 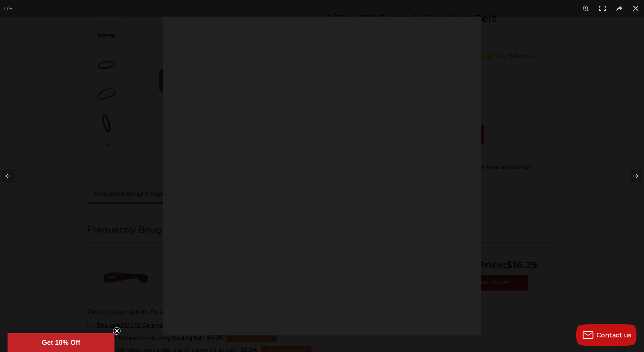 What do you see at coordinates (61, 342) in the screenshot?
I see `div: Get 10% OffClose teaser` at bounding box center [61, 342].